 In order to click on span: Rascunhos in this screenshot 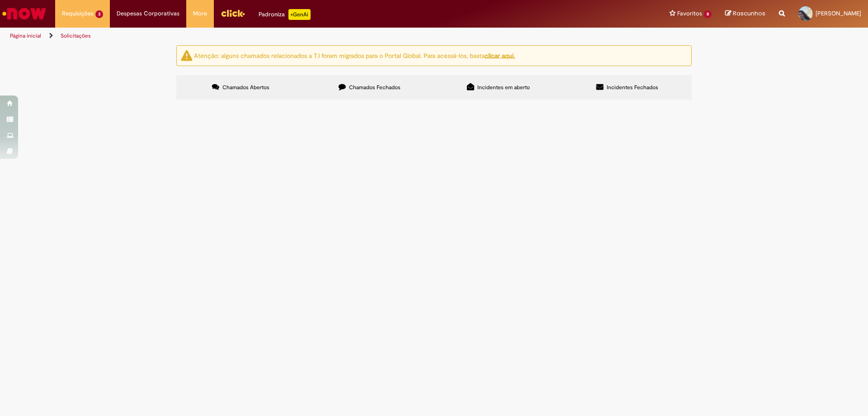, I will do `click(749, 13)`.